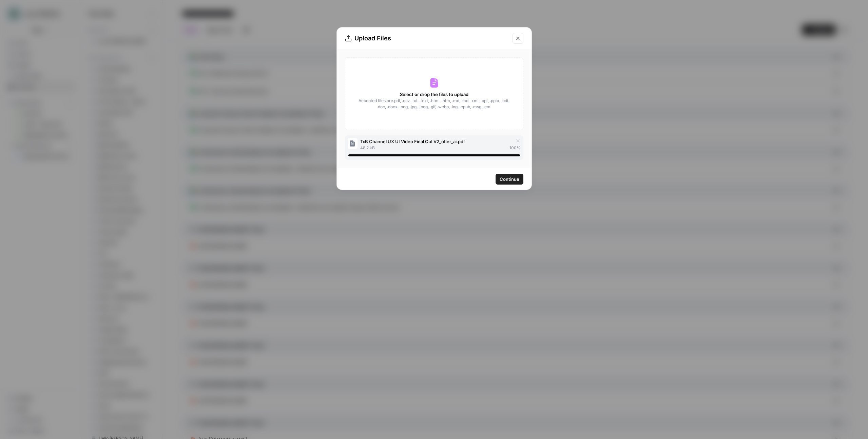  I want to click on span: TxB Channel UX UI Video Final Cut V2_otter_ai.pdf, so click(413, 141).